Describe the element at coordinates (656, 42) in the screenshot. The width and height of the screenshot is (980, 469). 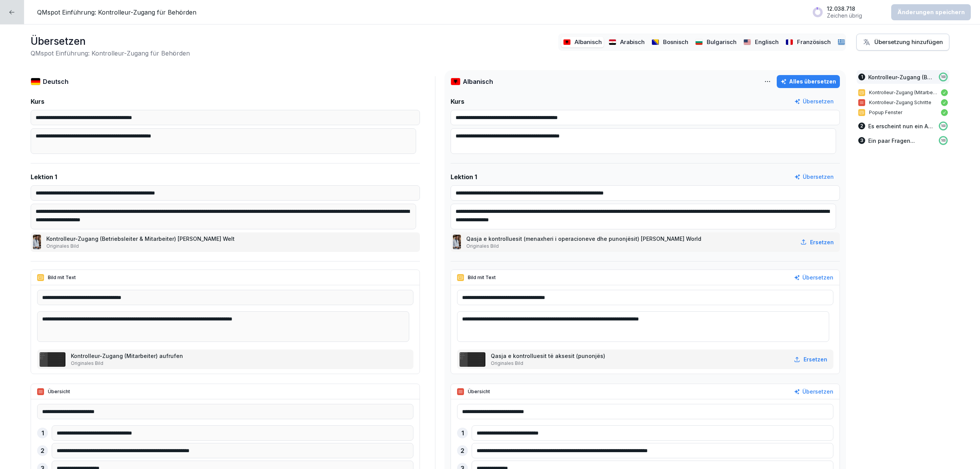
I see `img: ba.svg` at that location.